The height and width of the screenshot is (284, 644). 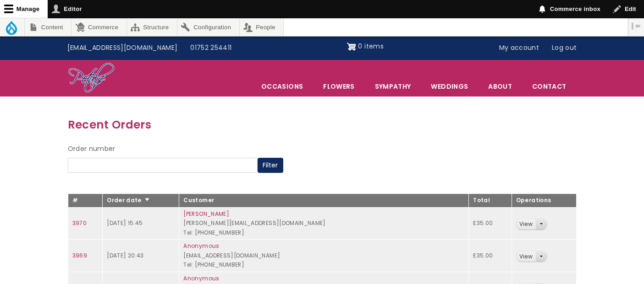 I want to click on img: Shopping cart, so click(x=352, y=47).